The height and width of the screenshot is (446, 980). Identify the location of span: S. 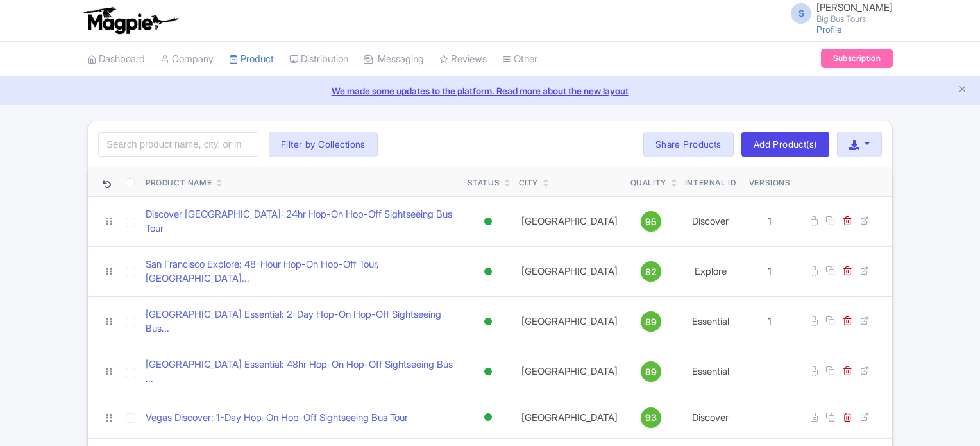
(802, 13).